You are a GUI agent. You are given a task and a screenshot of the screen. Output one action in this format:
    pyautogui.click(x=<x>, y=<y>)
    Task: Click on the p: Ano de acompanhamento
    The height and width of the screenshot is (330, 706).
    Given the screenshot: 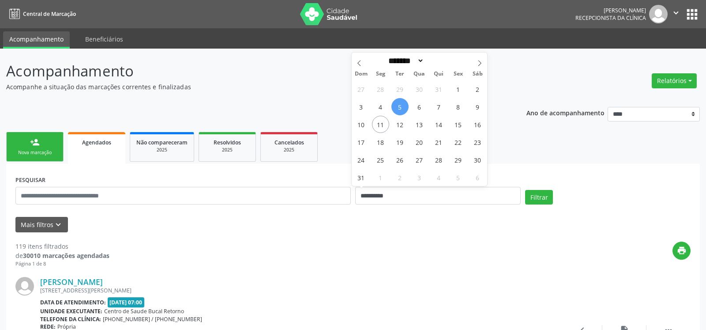 What is the action you would take?
    pyautogui.click(x=565, y=112)
    